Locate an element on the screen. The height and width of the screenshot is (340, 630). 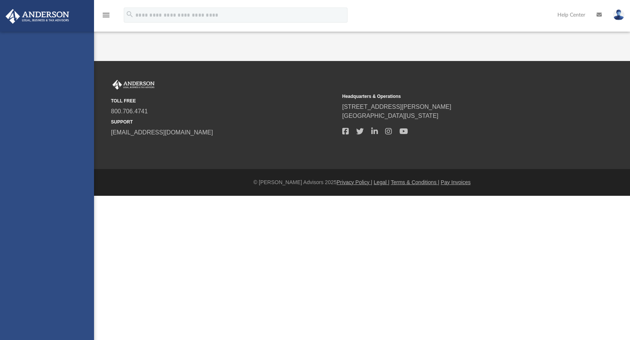
img: User Pic is located at coordinates (619, 15).